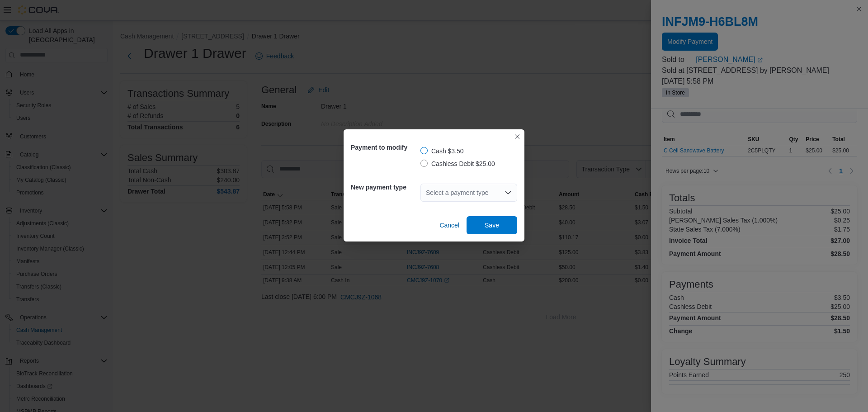  I want to click on h5: New payment type, so click(385, 187).